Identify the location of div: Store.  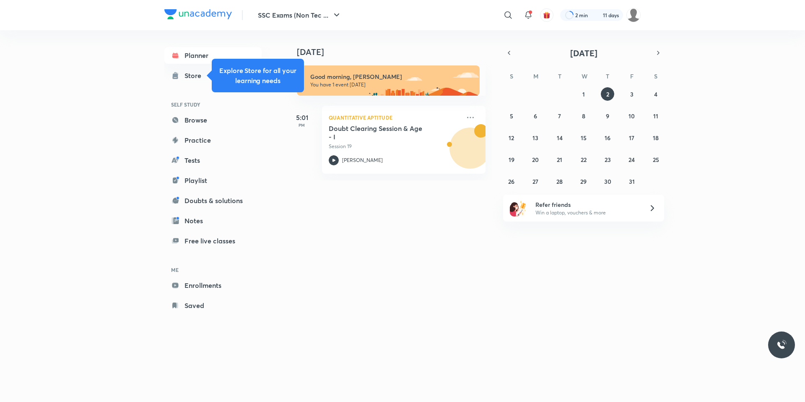
(195, 75).